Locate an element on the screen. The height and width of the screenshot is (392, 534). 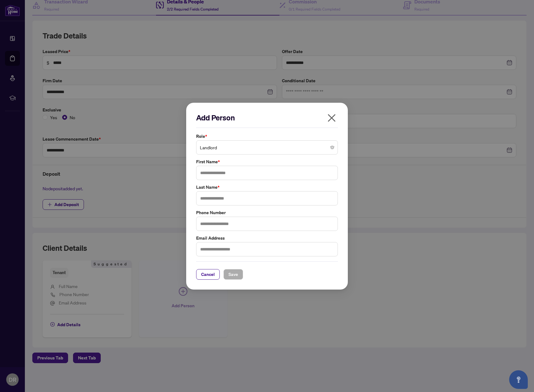
h2: Add Person is located at coordinates (267, 118).